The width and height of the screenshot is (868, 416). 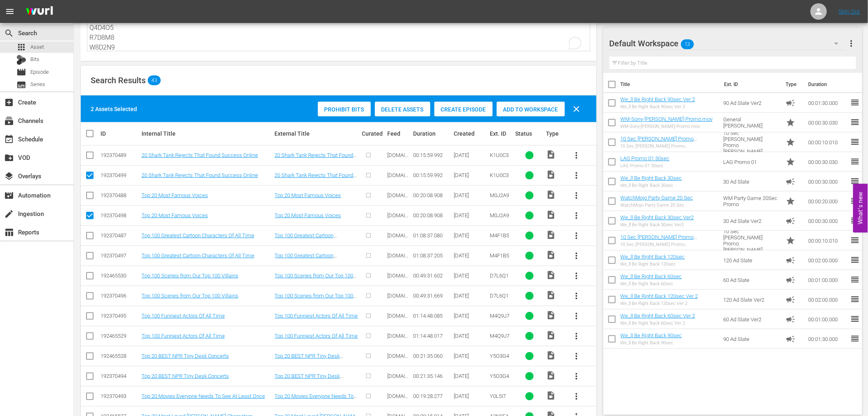 What do you see at coordinates (21, 60) in the screenshot?
I see `div: Bits` at bounding box center [21, 60].